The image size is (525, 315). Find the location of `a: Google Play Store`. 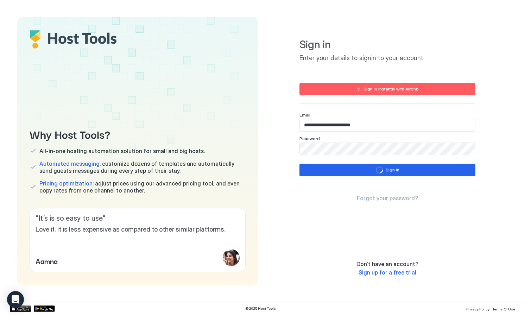

a: Google Play Store is located at coordinates (44, 309).